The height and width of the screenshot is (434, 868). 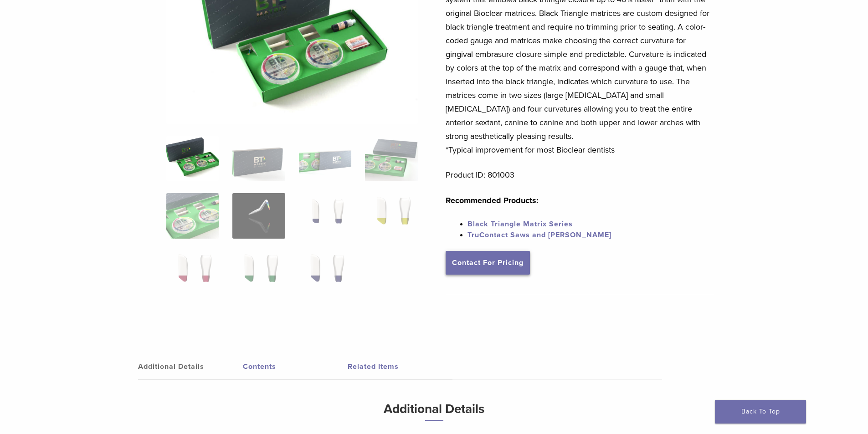 I want to click on img: Intro-Black-Triangle-Kit-6-Copy-e1548792917662-324x324.jpg, so click(x=192, y=158).